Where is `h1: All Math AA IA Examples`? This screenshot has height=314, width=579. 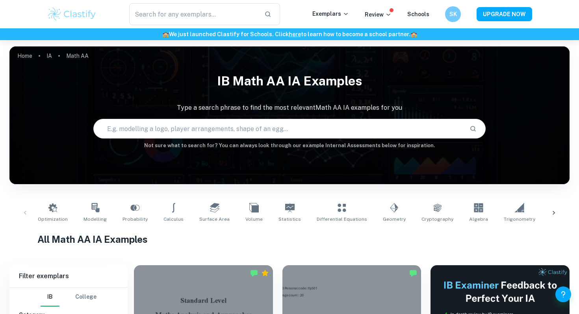 h1: All Math AA IA Examples is located at coordinates (289, 239).